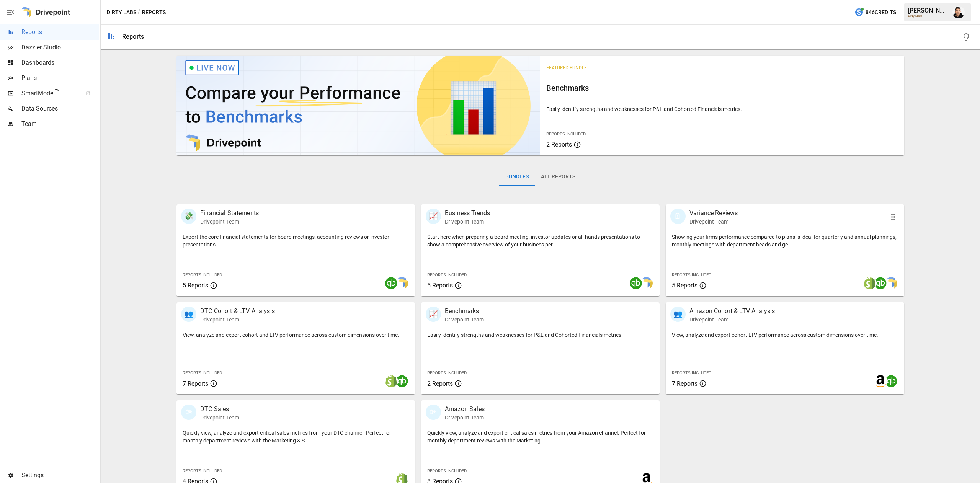  Describe the element at coordinates (517, 177) in the screenshot. I see `button: Bundles` at that location.